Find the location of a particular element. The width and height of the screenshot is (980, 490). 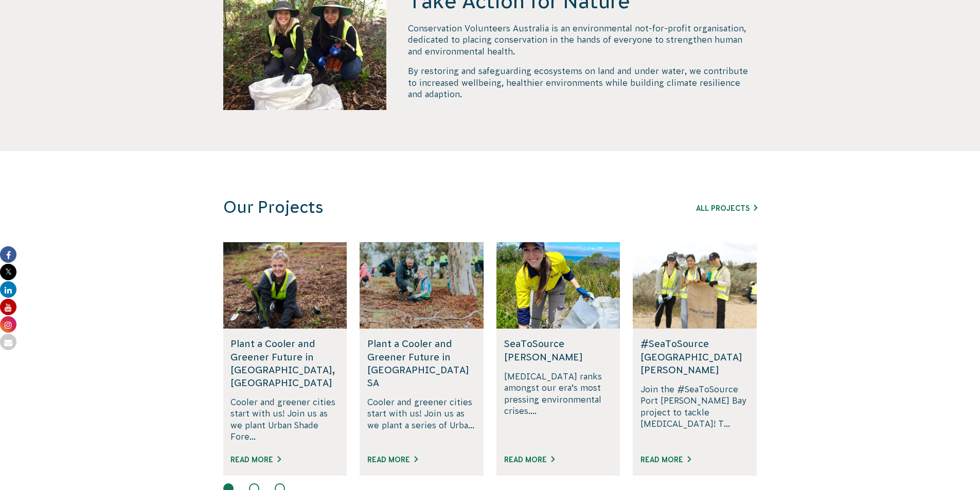

p: Conservation Volunteers Australia is an environmental not-for-profit organisation, dedicated to p... is located at coordinates (583, 39).